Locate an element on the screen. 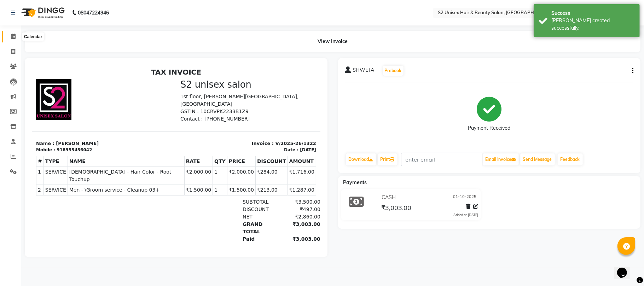  input: enter email is located at coordinates (442, 159).